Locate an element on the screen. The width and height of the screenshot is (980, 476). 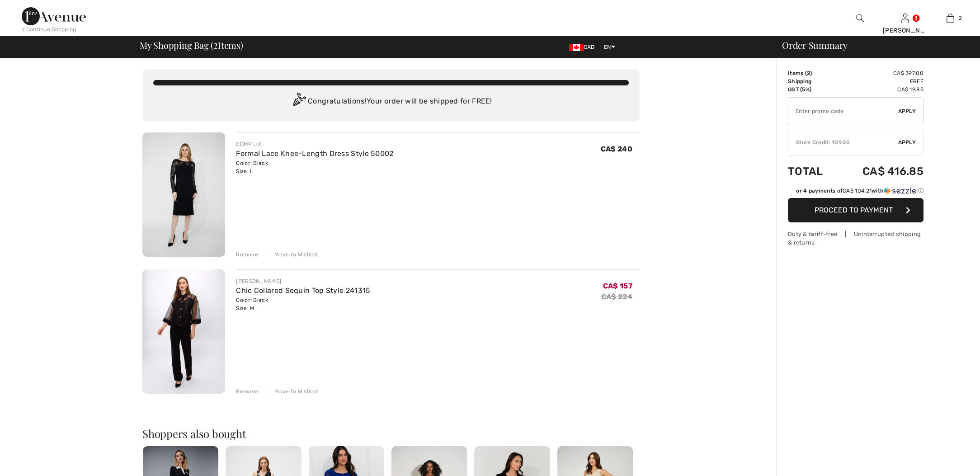
a: 2 is located at coordinates (951, 18).